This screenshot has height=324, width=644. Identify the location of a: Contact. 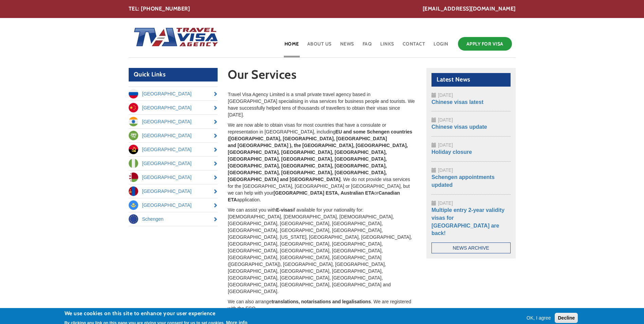
(414, 46).